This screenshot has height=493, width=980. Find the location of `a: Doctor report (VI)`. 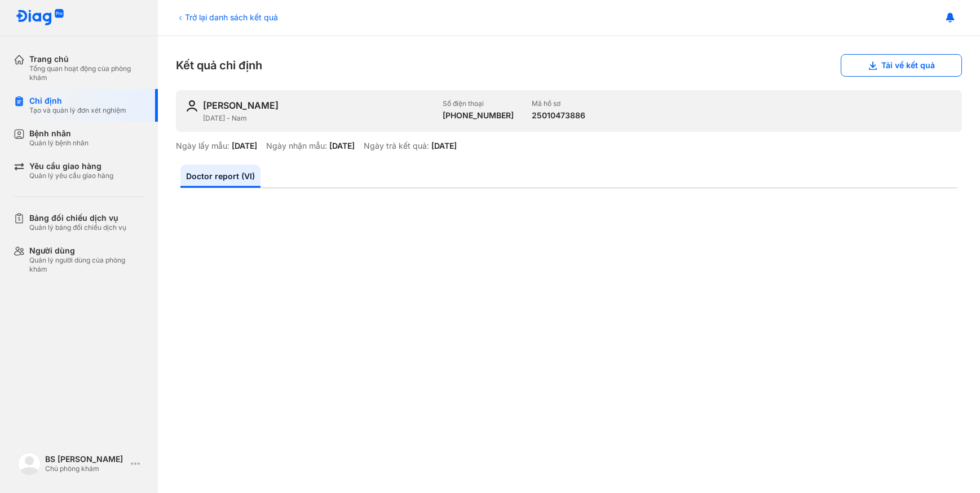

a: Doctor report (VI) is located at coordinates (220, 176).